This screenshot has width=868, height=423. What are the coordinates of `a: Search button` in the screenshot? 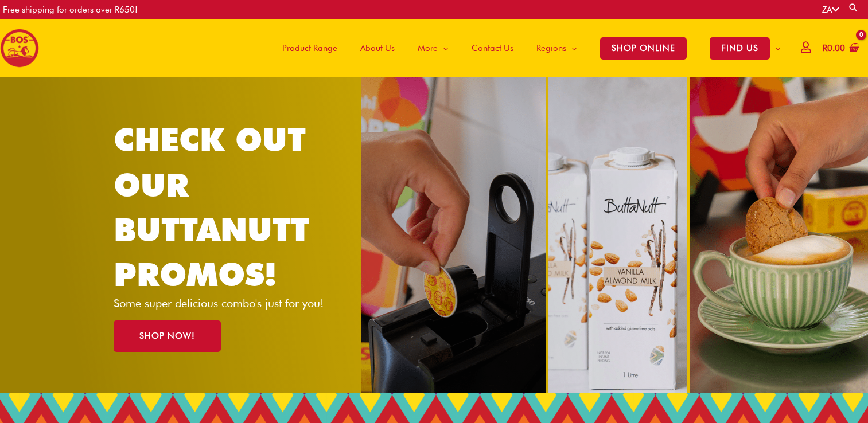 It's located at (854, 8).